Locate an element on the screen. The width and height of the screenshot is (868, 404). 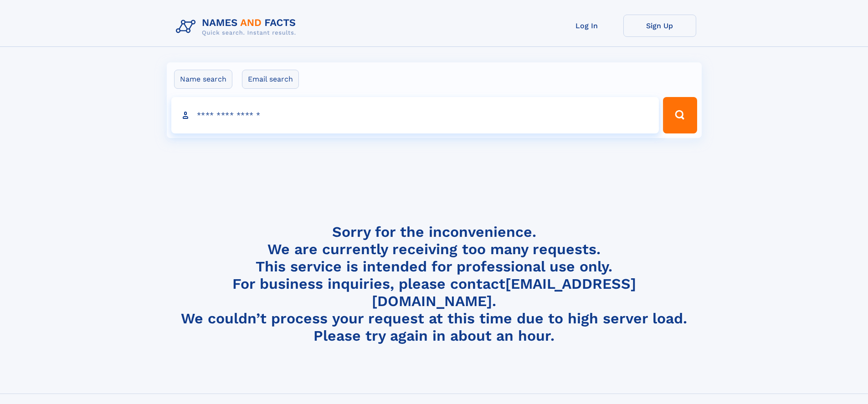
button: Search Button is located at coordinates (679, 116).